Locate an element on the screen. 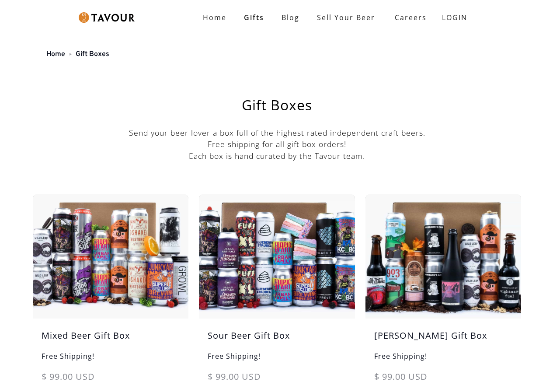 The width and height of the screenshot is (553, 382). h5: Sour Beer Gift Box is located at coordinates (277, 340).